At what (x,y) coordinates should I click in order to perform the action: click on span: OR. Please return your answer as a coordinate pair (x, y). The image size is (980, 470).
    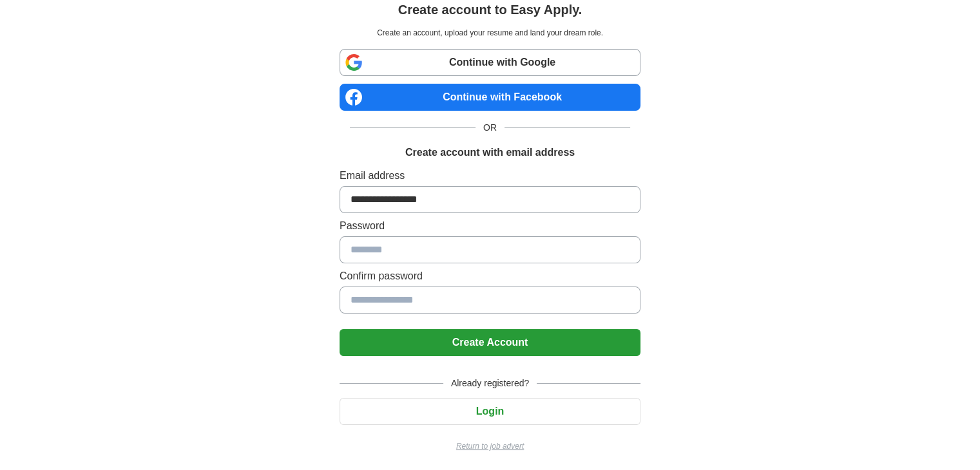
    Looking at the image, I should click on (490, 128).